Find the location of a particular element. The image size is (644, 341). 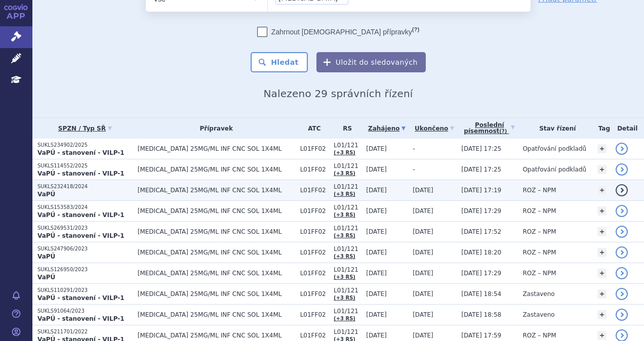

p: SUKLS91064/2023 is located at coordinates (85, 311).